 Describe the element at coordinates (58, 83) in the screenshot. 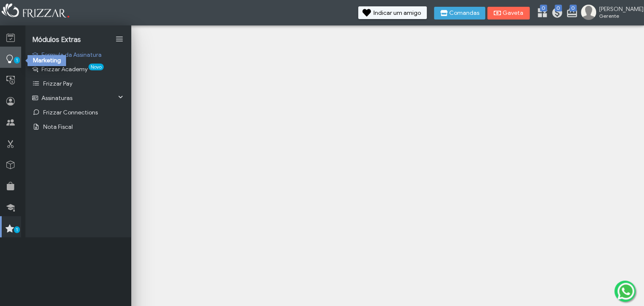

I see `span: Frizzar Pay` at that location.